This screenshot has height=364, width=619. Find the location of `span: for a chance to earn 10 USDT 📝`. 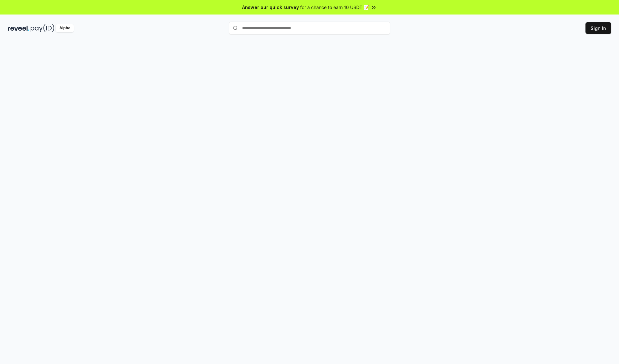

span: for a chance to earn 10 USDT 📝 is located at coordinates (335, 7).